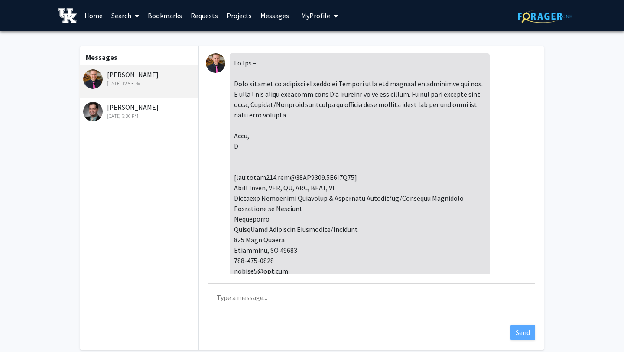  Describe the element at coordinates (204, 16) in the screenshot. I see `a: Requests` at that location.